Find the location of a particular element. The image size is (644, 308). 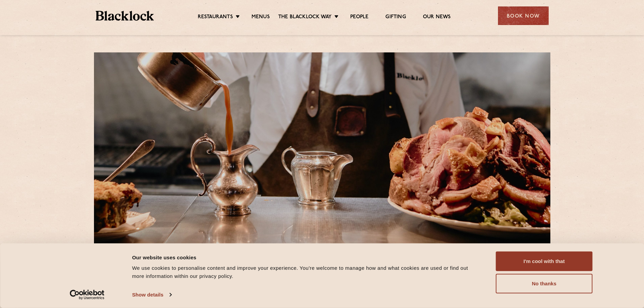

a: Show details is located at coordinates (152, 295).